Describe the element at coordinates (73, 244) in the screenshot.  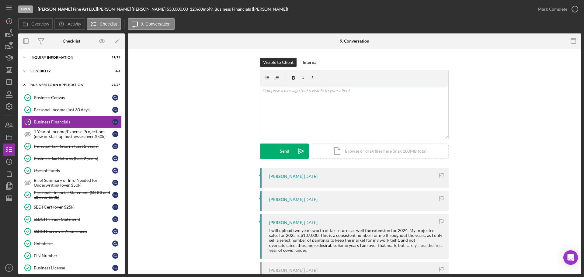
I see `div: Collateral` at that location.